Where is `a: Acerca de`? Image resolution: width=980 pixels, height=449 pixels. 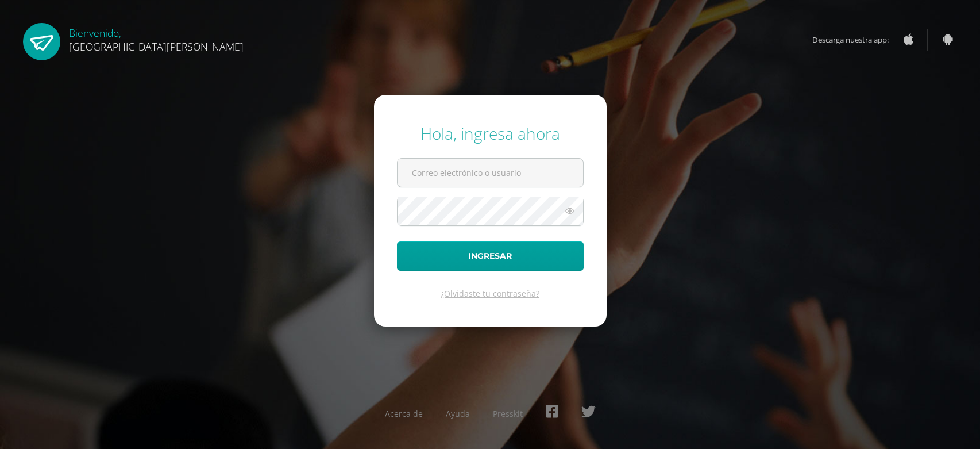 a: Acerca de is located at coordinates (404, 413).